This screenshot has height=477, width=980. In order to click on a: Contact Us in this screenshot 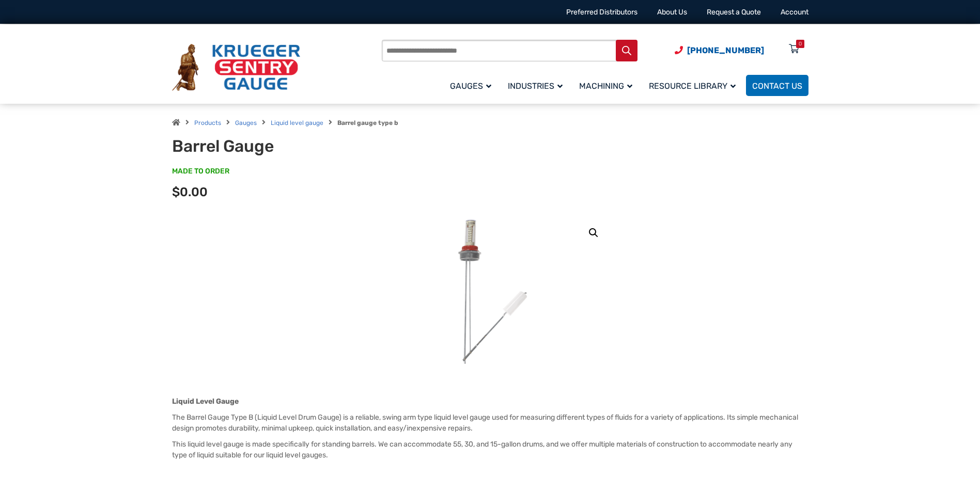, I will do `click(777, 85)`.